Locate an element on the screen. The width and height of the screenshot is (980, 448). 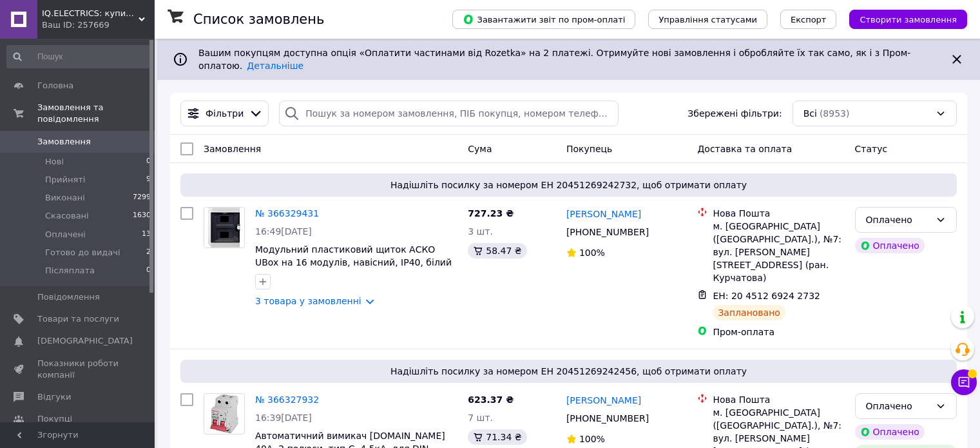
span: Створити замовлення is located at coordinates (908, 20).